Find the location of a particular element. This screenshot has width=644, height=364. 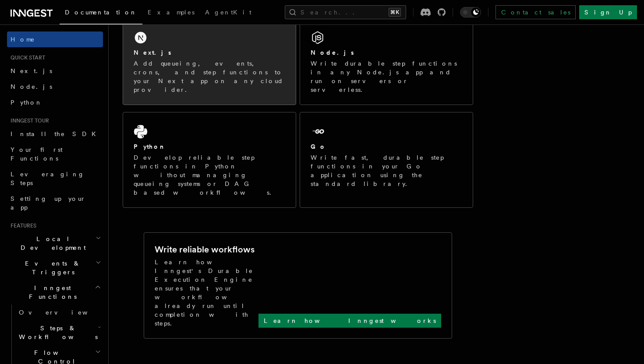

span: AgentKit is located at coordinates (228, 12).